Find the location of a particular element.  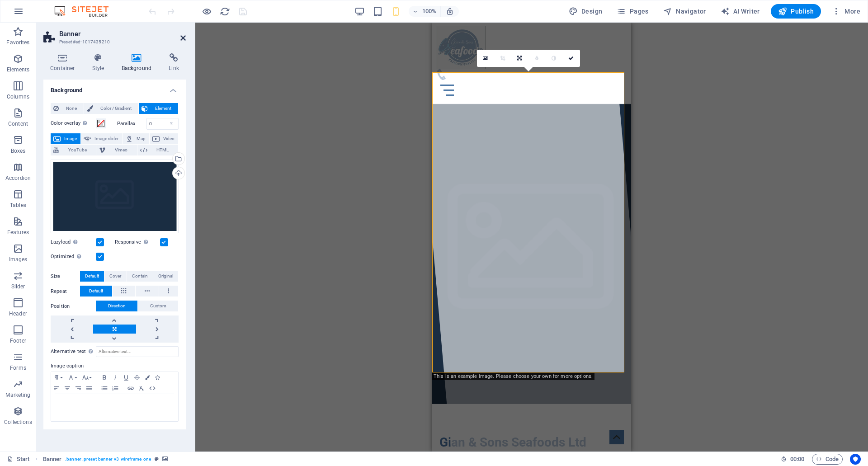

h6: 100% is located at coordinates (430, 12).